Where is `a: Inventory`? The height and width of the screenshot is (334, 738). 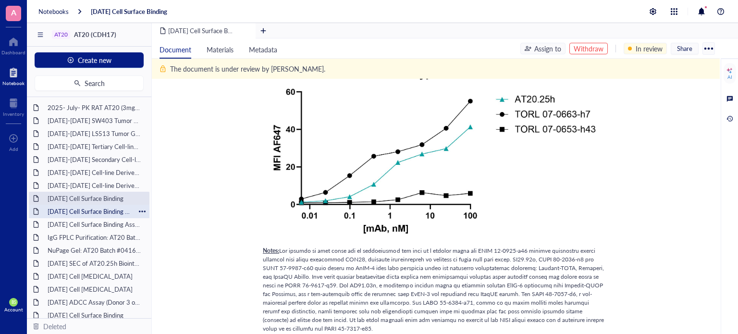 a: Inventory is located at coordinates (13, 106).